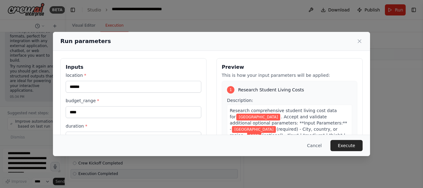  What do you see at coordinates (288, 139) in the screenshot?
I see `span: (optional) - "low" | "medium" | "high" | "custom" -` at bounding box center [288, 139].